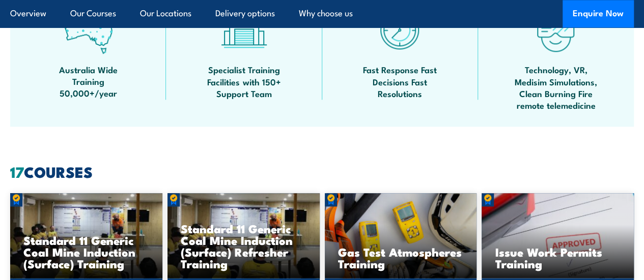  Describe the element at coordinates (88, 30) in the screenshot. I see `img: auswide-icon` at that location.